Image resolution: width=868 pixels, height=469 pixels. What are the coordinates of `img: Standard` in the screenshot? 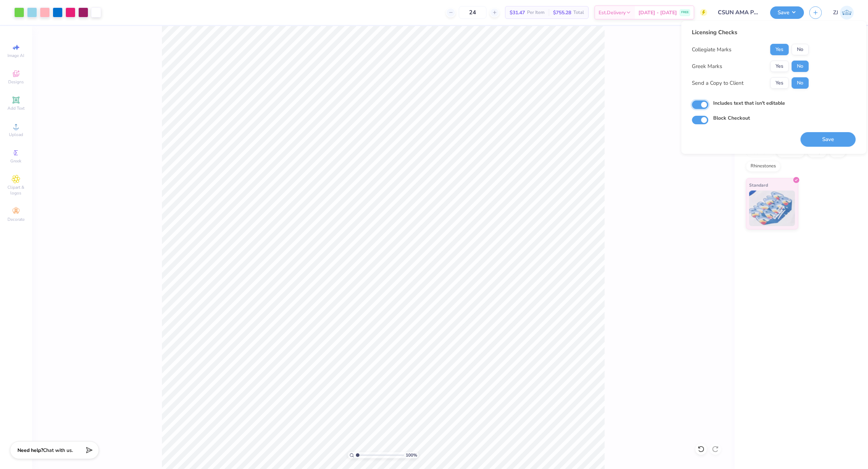 It's located at (772, 208).